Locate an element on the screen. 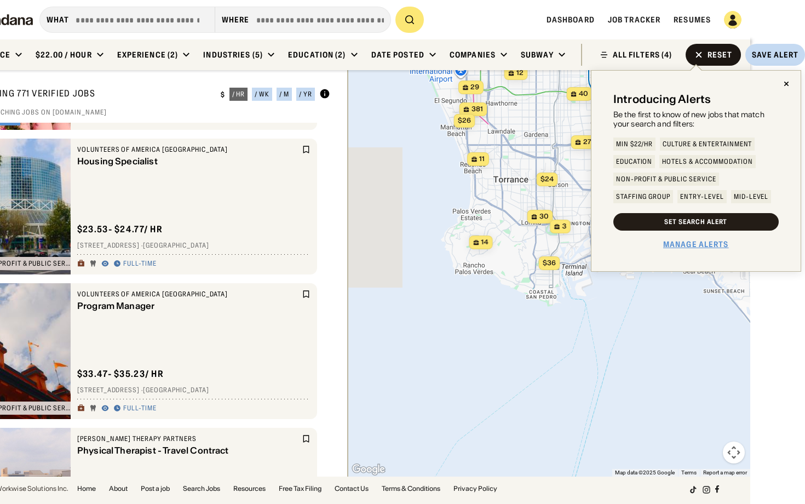 The image size is (805, 504). span: 29 is located at coordinates (475, 87).